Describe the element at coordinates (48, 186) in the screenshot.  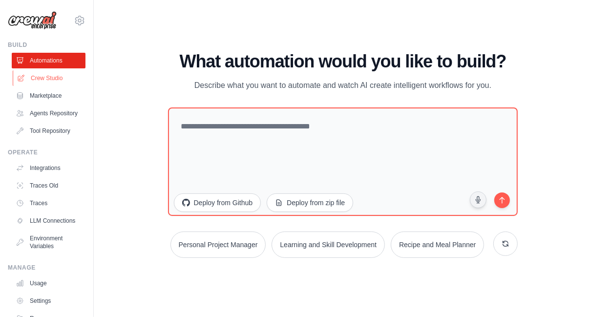
I see `a: Traces Old` at that location.